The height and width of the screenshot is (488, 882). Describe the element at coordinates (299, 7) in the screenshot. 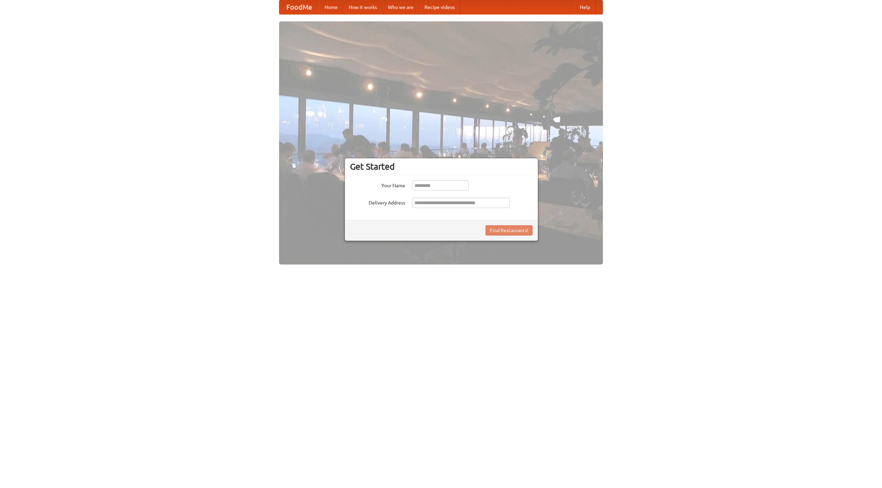

I see `a: FoodMe` at that location.